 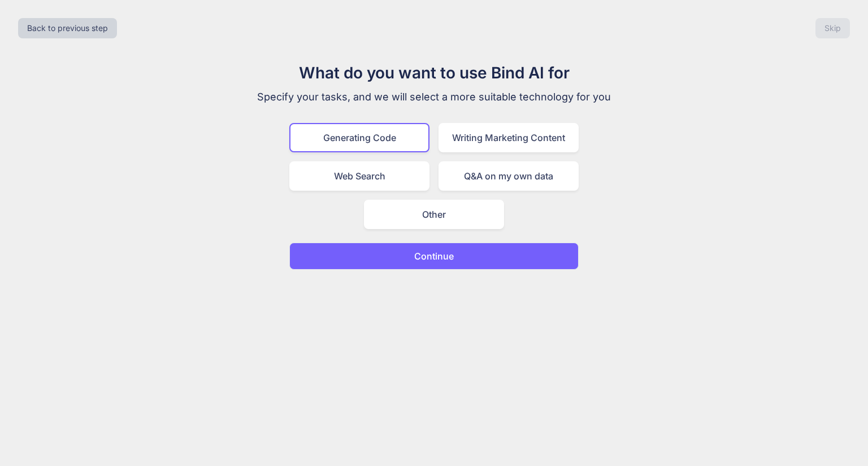 I want to click on button: Skip, so click(x=833, y=29).